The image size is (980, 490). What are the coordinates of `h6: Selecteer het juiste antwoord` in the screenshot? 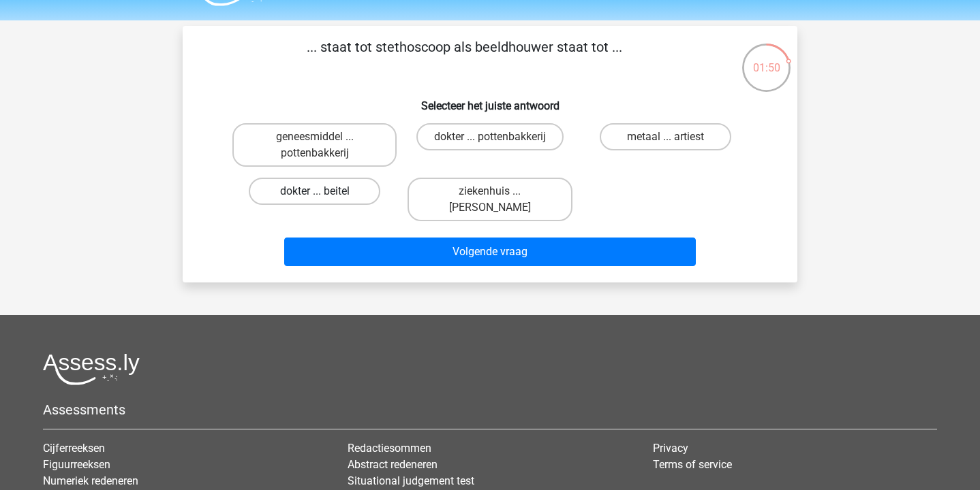 It's located at (490, 100).